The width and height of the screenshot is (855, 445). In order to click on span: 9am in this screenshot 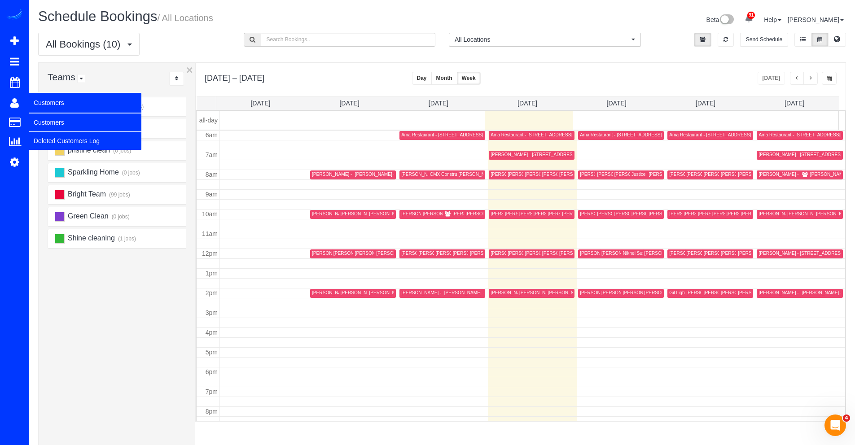, I will do `click(211, 194)`.